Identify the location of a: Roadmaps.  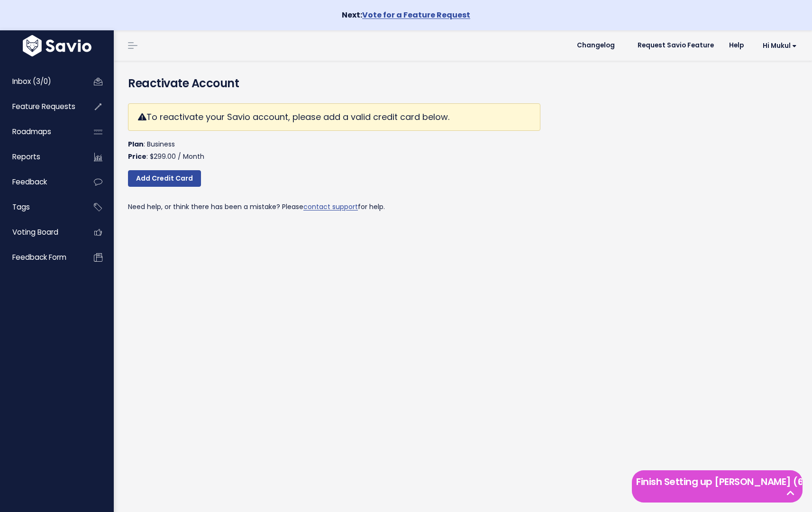
(40, 132).